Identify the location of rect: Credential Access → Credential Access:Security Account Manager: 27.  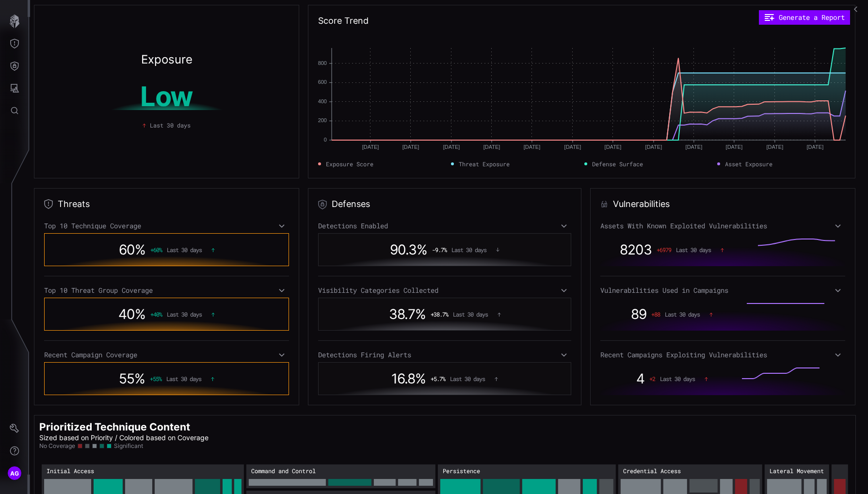
(704, 486).